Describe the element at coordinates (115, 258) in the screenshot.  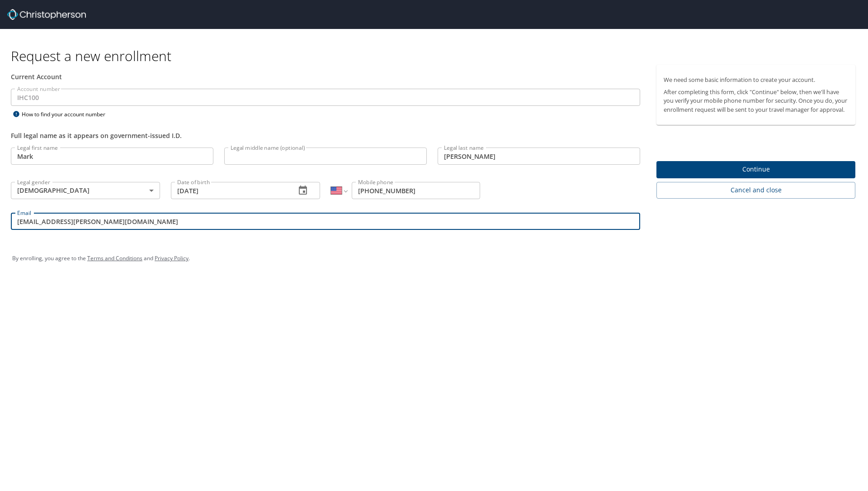
I see `a: Terms and Conditions` at that location.